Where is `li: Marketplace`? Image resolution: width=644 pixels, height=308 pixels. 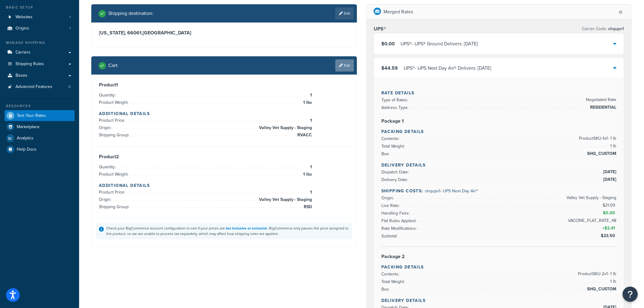 li: Marketplace is located at coordinates (40, 127).